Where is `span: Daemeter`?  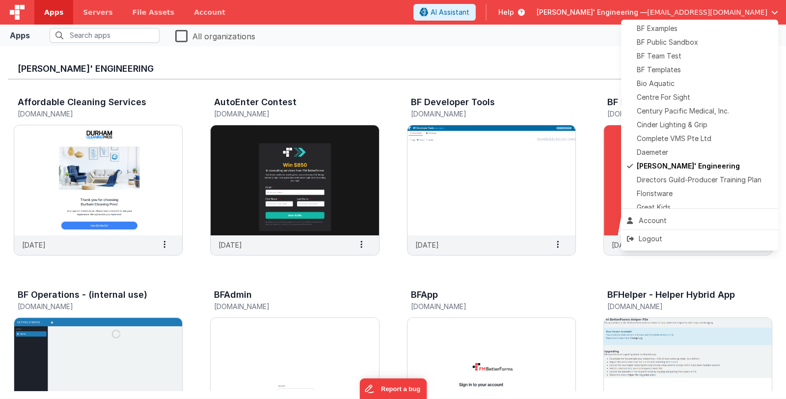
span: Daemeter is located at coordinates (653, 152).